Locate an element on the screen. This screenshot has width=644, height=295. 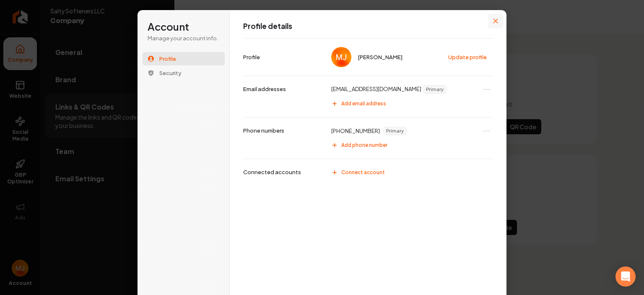
button: Security is located at coordinates (184, 73).